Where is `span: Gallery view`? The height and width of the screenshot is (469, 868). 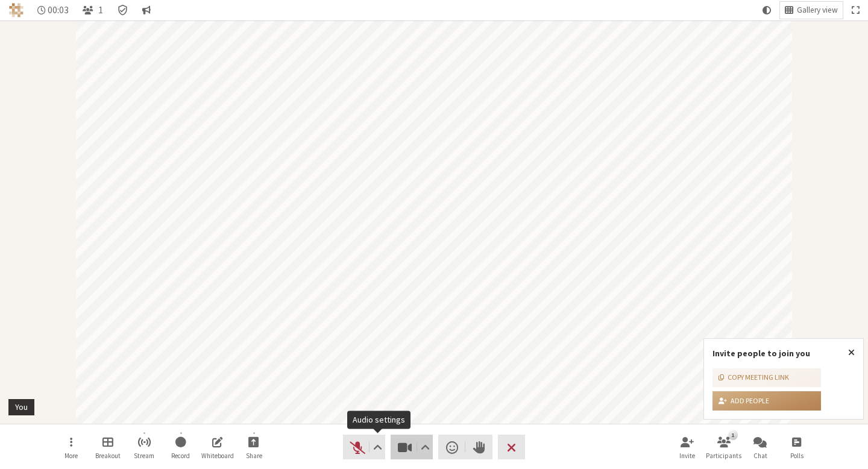
span: Gallery view is located at coordinates (818, 10).